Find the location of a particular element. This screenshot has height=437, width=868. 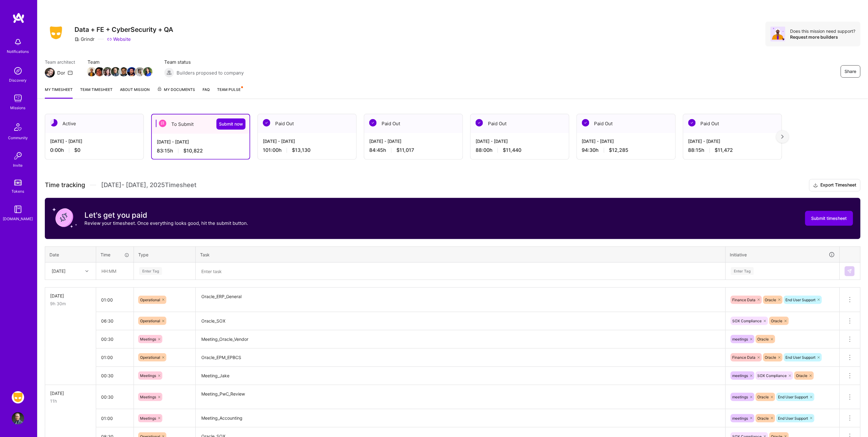

img: Active is located at coordinates (54, 123).